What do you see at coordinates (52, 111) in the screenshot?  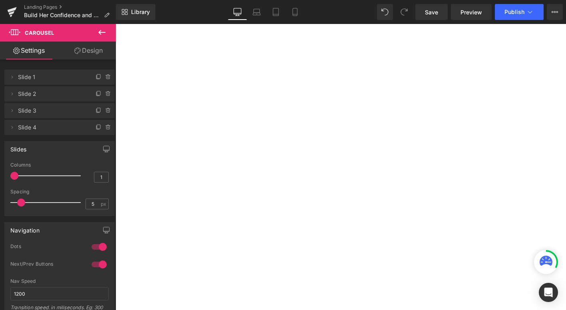 I see `span: Slide 3` at bounding box center [52, 111].